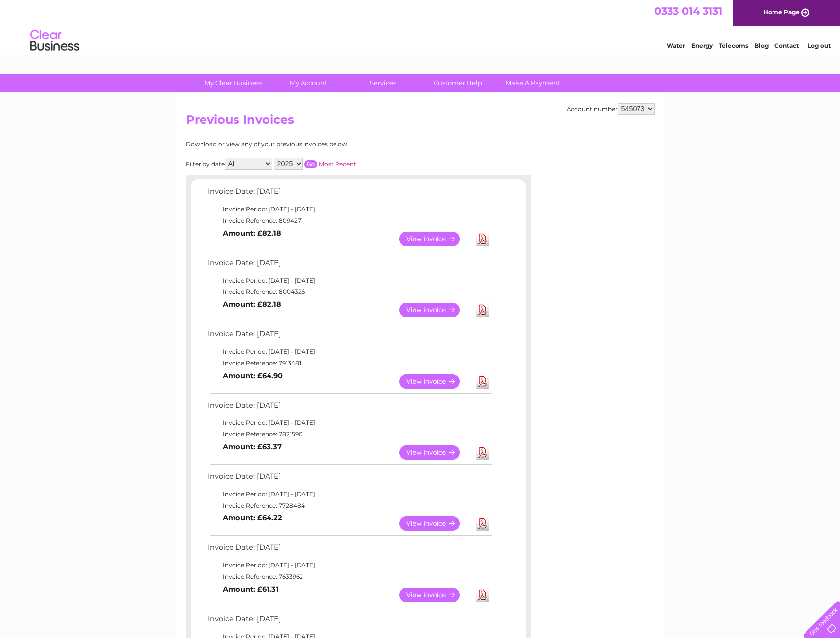  Describe the element at coordinates (533, 83) in the screenshot. I see `a: Make A Payment` at that location.